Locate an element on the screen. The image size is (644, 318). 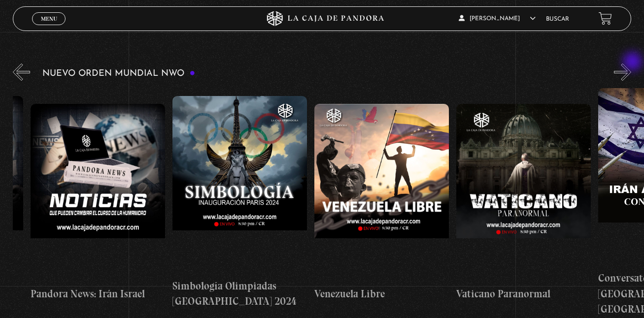
span: Cerrar is located at coordinates (49, 28).